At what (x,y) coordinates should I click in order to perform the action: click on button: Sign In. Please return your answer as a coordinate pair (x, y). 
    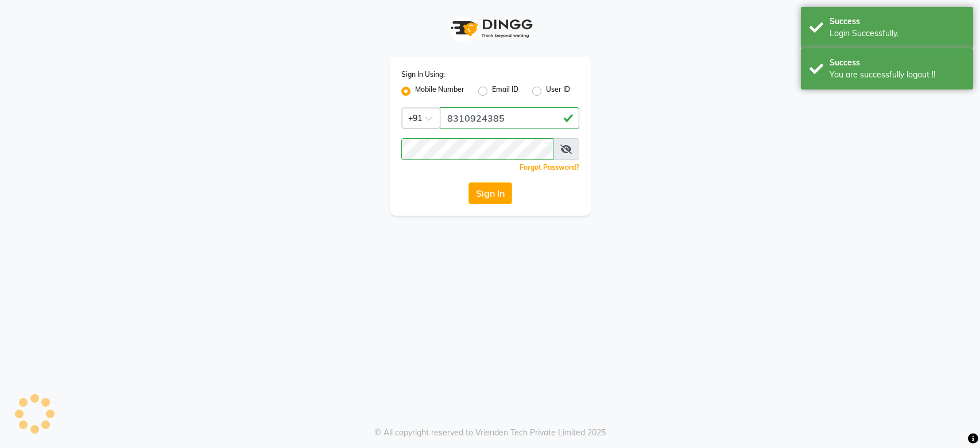
    Looking at the image, I should click on (490, 194).